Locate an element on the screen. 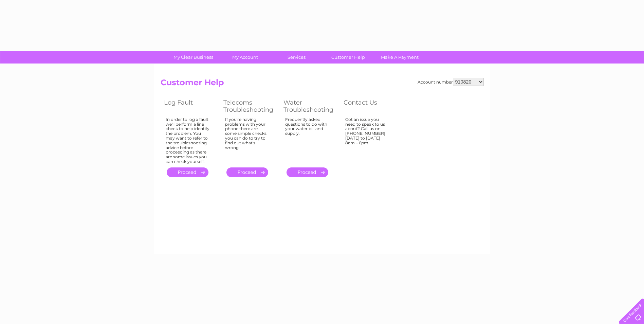  th: Contact Us is located at coordinates (370, 106).